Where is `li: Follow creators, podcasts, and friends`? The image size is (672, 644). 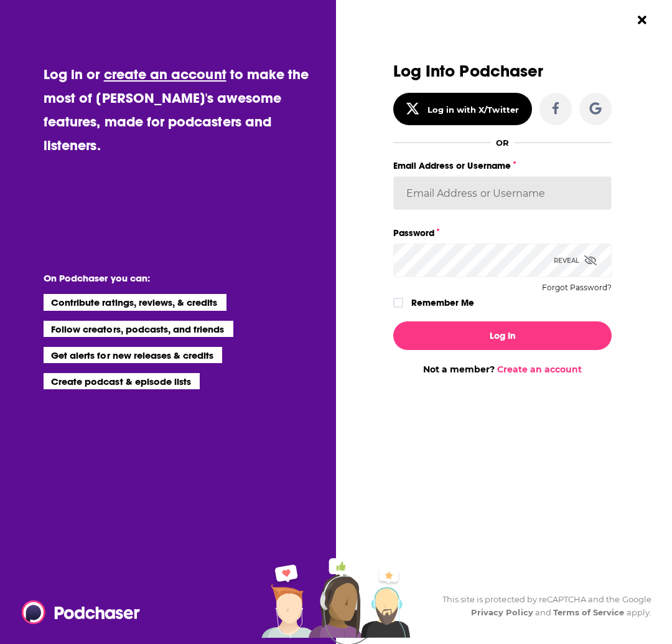 li: Follow creators, podcasts, and friends is located at coordinates (138, 329).